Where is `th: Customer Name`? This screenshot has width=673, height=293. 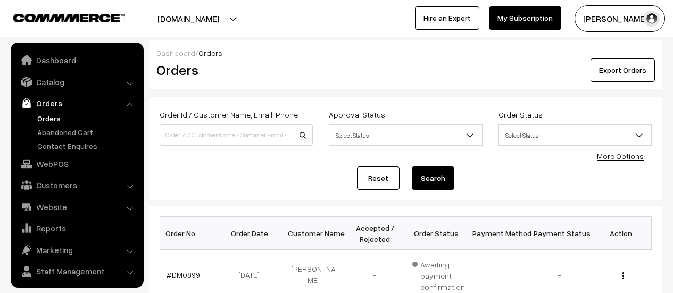
th: Customer Name is located at coordinates (314, 234).